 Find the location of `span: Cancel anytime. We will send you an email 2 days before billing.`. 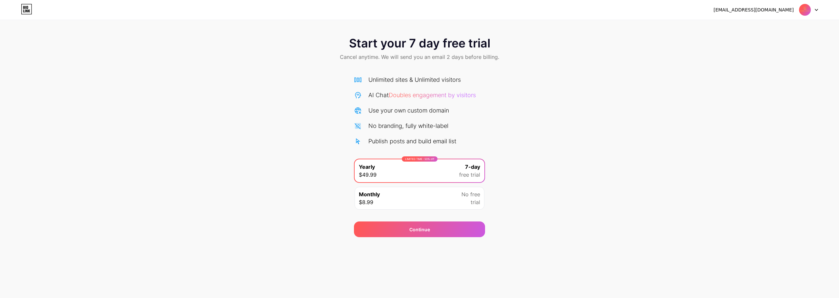

span: Cancel anytime. We will send you an email 2 days before billing. is located at coordinates (419, 57).